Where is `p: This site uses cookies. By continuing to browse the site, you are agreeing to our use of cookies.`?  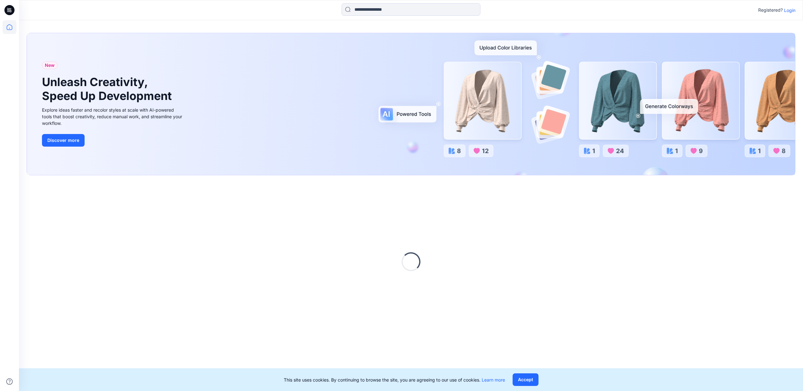
p: This site uses cookies. By continuing to browse the site, you are agreeing to our use of cookies. is located at coordinates (394, 380).